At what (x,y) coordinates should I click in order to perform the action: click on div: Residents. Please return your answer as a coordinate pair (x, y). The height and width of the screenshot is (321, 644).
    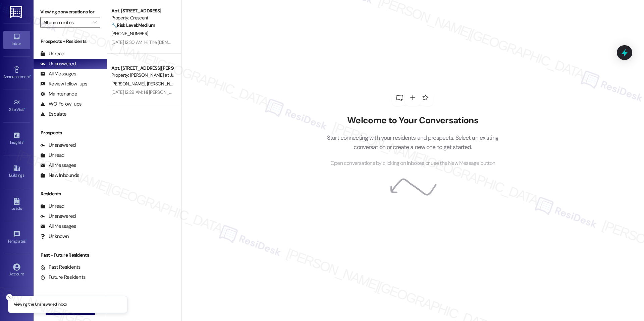
    Looking at the image, I should click on (70, 194).